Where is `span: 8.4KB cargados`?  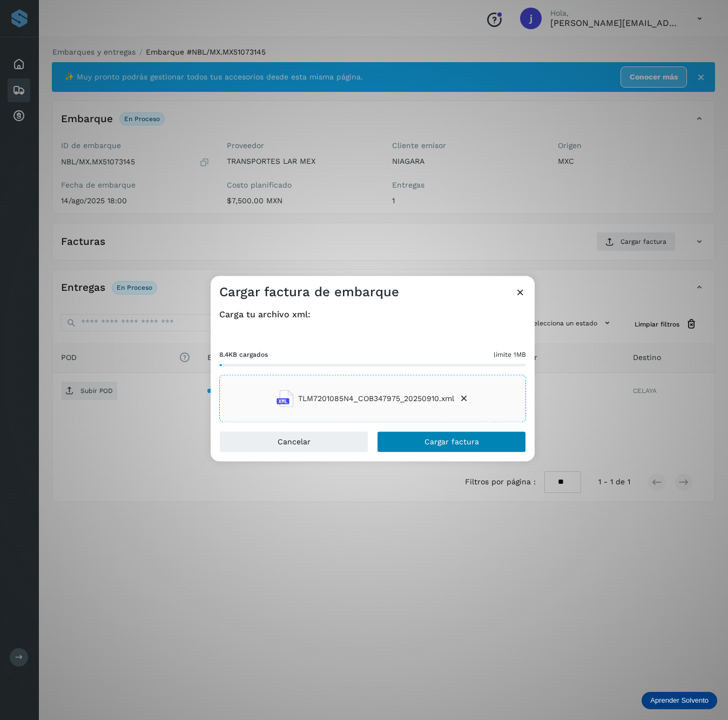
span: 8.4KB cargados is located at coordinates (244, 355).